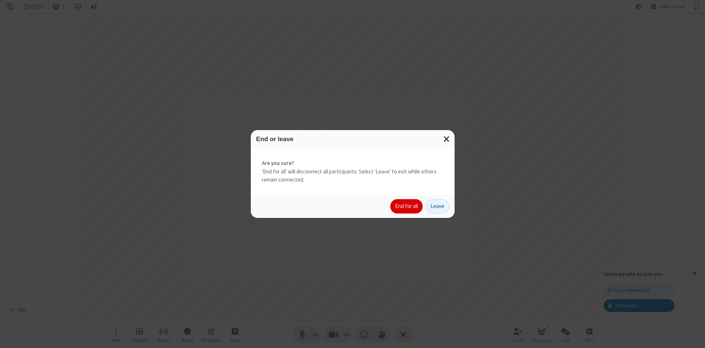 The image size is (705, 348). I want to click on button: Leave, so click(437, 206).